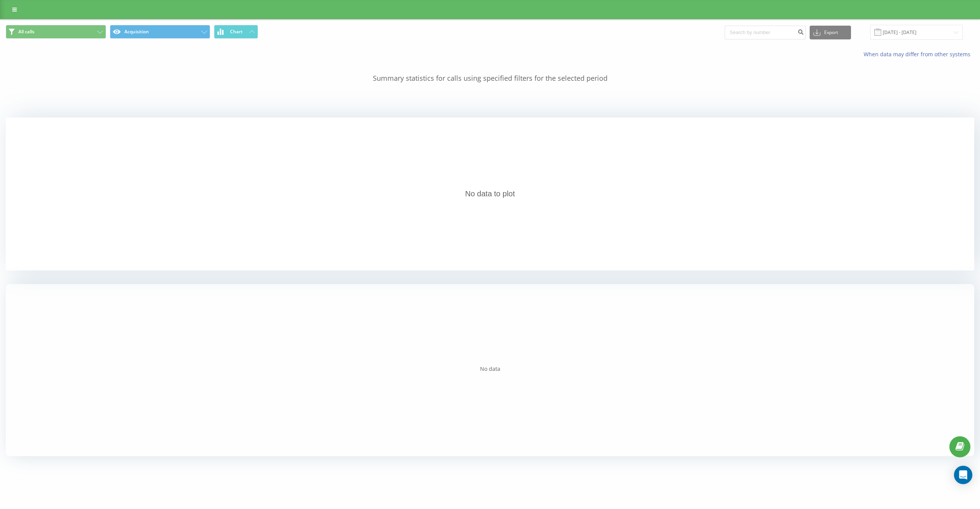  What do you see at coordinates (236, 32) in the screenshot?
I see `span: Chart` at bounding box center [236, 32].